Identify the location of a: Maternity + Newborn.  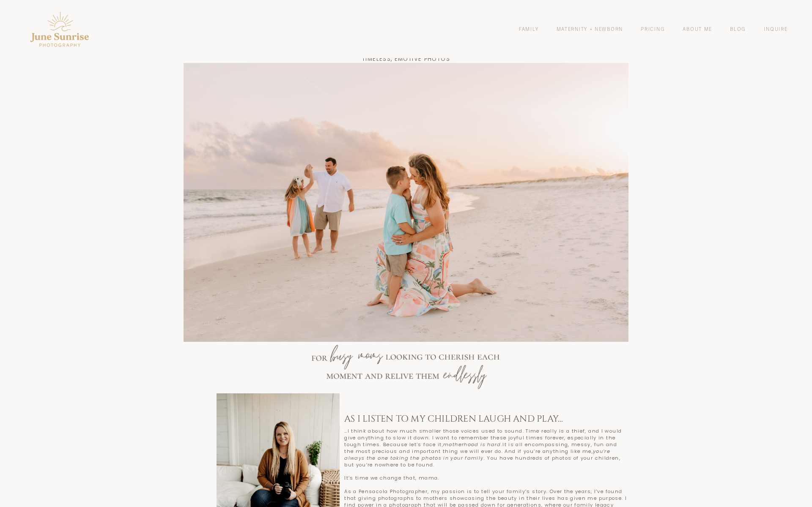
(590, 29).